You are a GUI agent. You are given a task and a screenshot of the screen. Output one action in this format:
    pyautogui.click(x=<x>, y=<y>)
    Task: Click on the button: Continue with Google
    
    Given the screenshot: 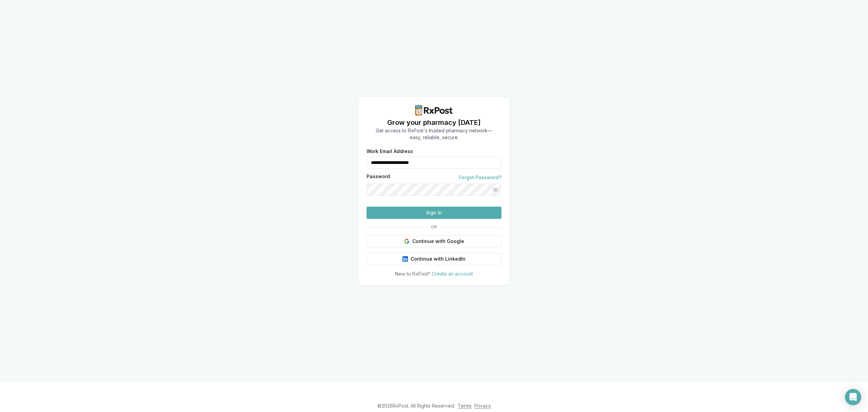 What is the action you would take?
    pyautogui.click(x=434, y=241)
    